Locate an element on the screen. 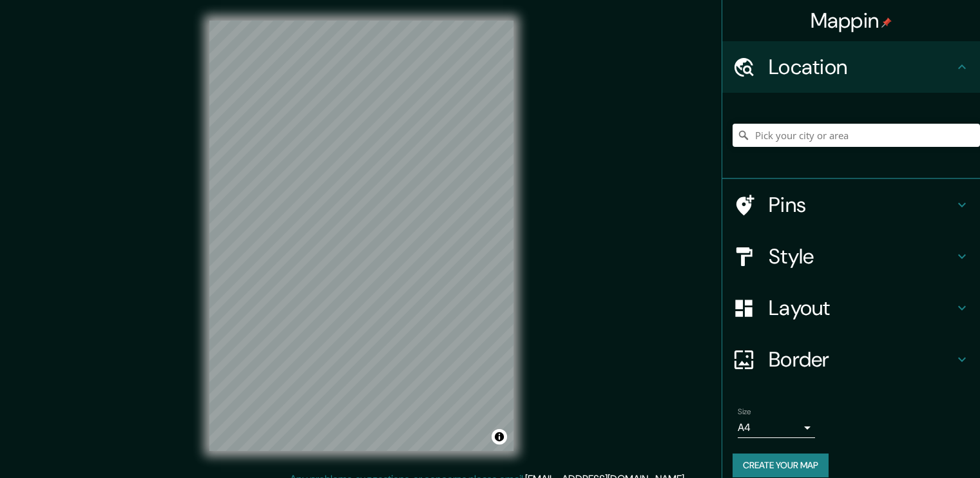 This screenshot has height=478, width=980. canvas: Map is located at coordinates (362, 236).